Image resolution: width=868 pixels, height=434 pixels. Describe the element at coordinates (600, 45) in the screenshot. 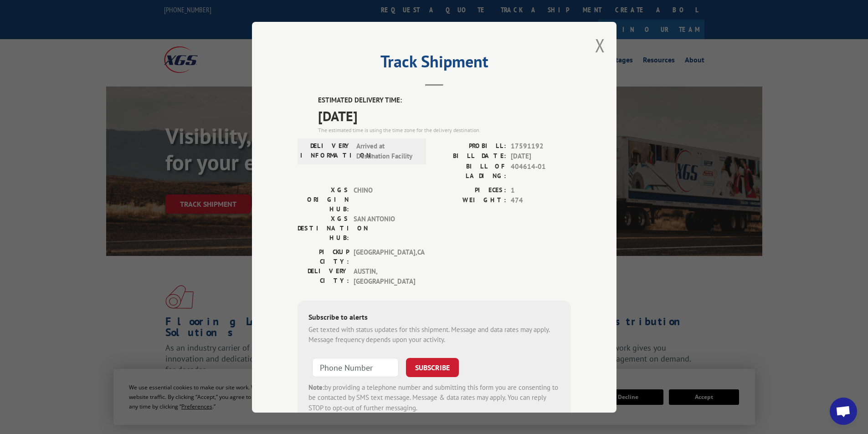

I see `button: Close modal` at that location.